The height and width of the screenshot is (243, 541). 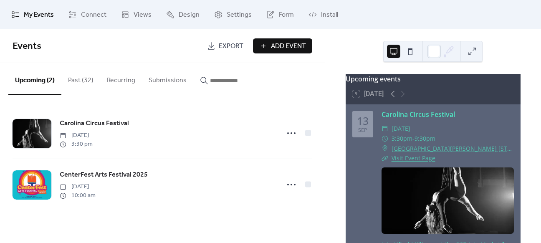 What do you see at coordinates (87, 15) in the screenshot?
I see `a: Connect` at bounding box center [87, 15].